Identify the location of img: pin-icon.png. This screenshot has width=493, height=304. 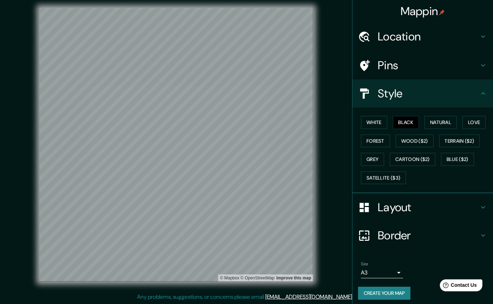
(442, 12).